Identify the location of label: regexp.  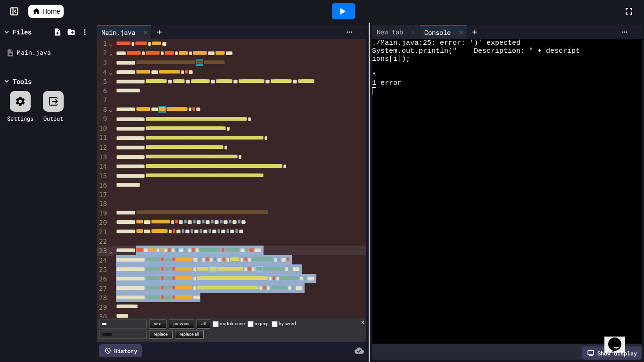
(258, 324).